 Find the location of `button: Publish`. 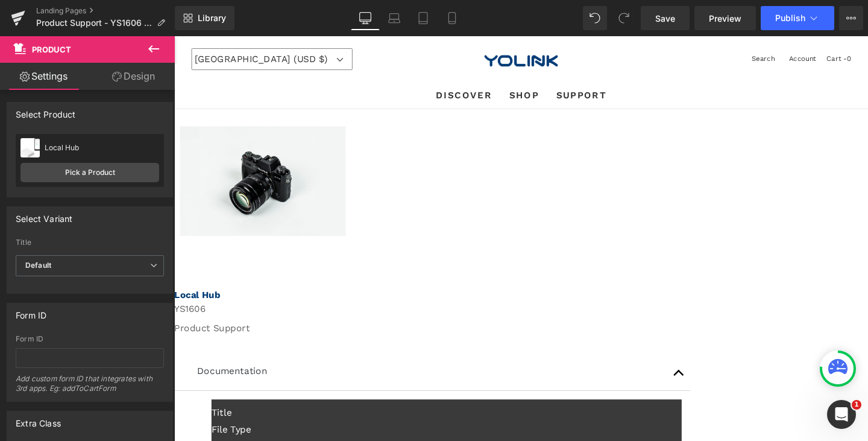

button: Publish is located at coordinates (798, 18).